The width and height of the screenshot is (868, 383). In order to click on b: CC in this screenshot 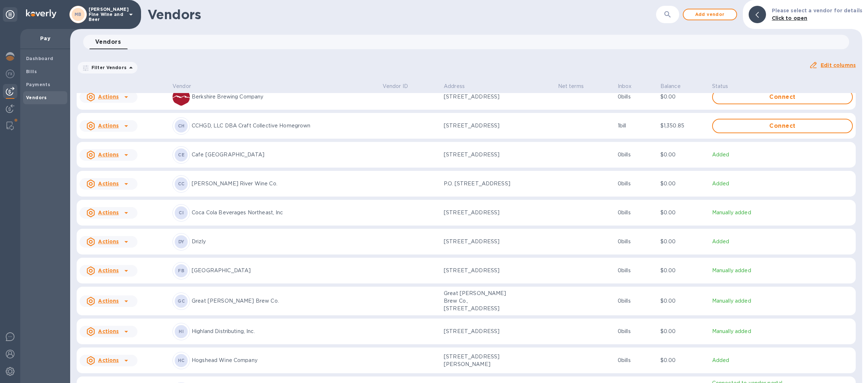, I will do `click(181, 184)`.